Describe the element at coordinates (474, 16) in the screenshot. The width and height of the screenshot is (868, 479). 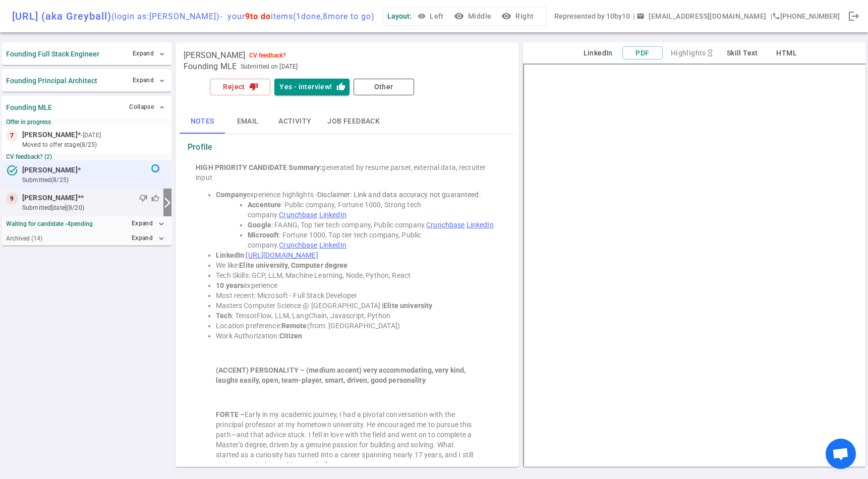
I see `button: visibilityMiddle` at that location.